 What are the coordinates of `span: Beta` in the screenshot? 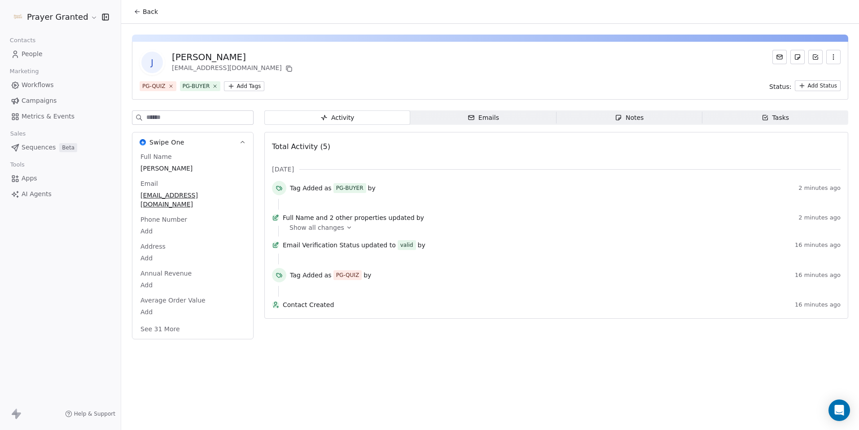 It's located at (68, 148).